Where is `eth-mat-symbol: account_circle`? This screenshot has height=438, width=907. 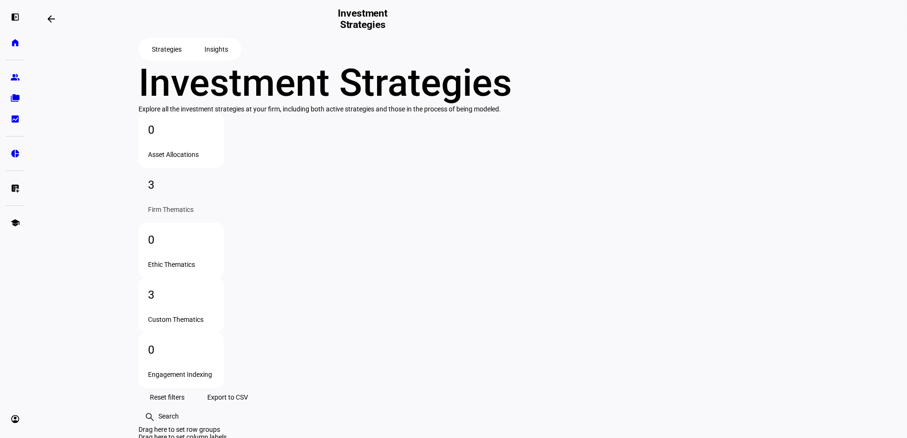
eth-mat-symbol: account_circle is located at coordinates (15, 419).